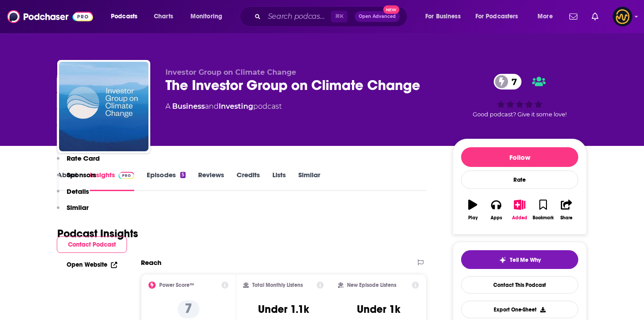  Describe the element at coordinates (77, 207) in the screenshot. I see `p: Similar` at that location.